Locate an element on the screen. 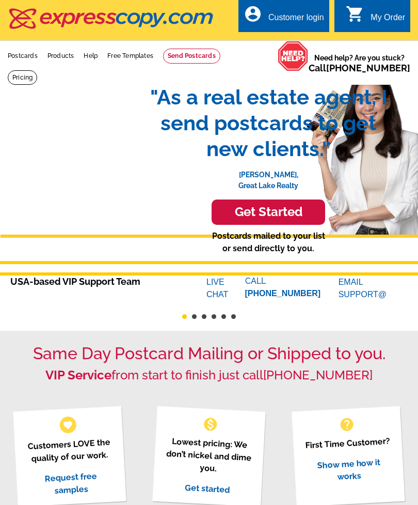  span: "As a real estate agent, I send postcards to get new clients." is located at coordinates (269, 123).